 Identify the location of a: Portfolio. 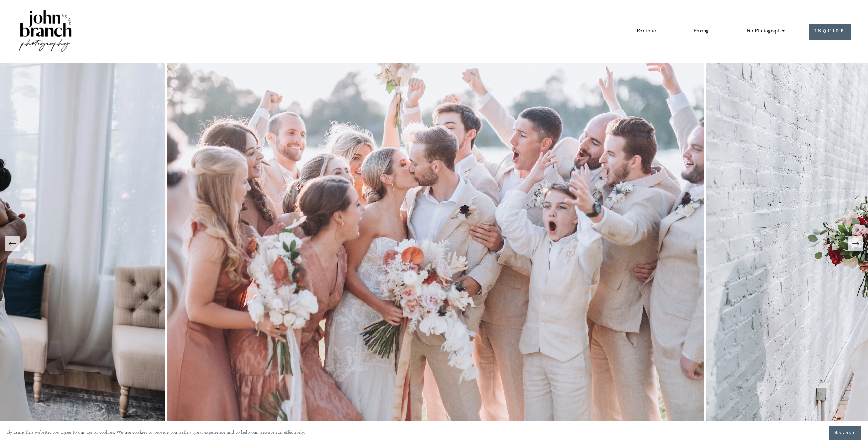
(646, 32).